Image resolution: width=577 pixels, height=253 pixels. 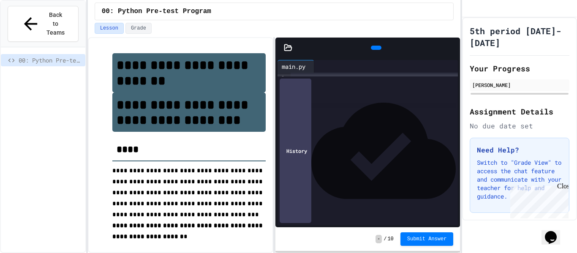 I want to click on div: 1, so click(x=282, y=79).